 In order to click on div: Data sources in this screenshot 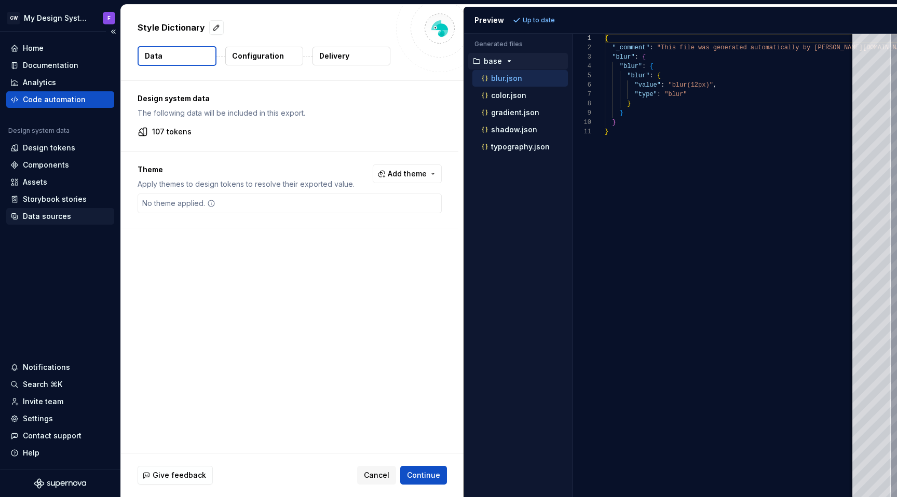, I will do `click(47, 216)`.